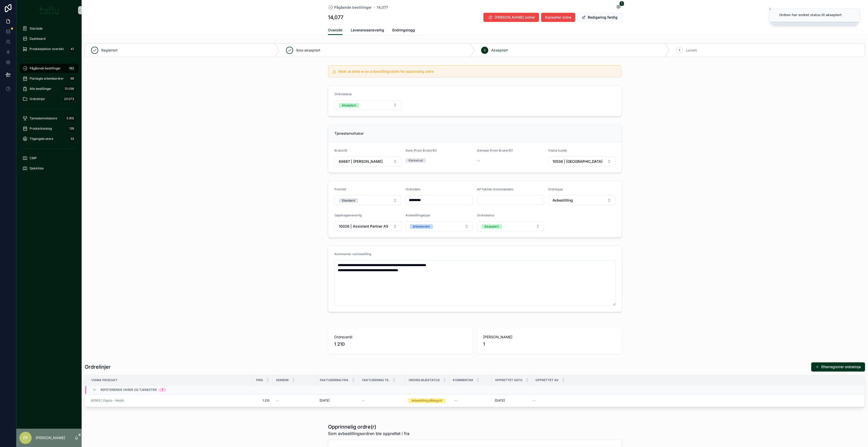 This screenshot has height=447, width=868. I want to click on button: Redigering ferdig, so click(599, 17).